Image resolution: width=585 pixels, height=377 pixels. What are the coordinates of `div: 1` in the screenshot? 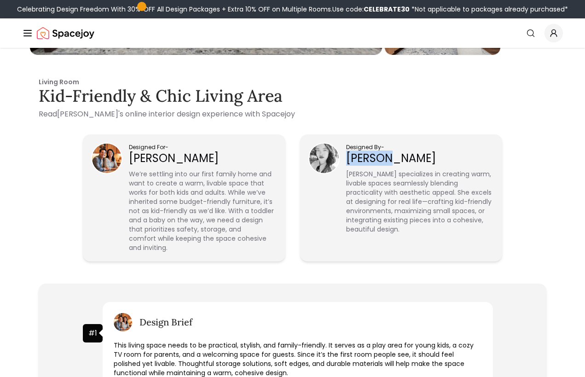 It's located at (93, 333).